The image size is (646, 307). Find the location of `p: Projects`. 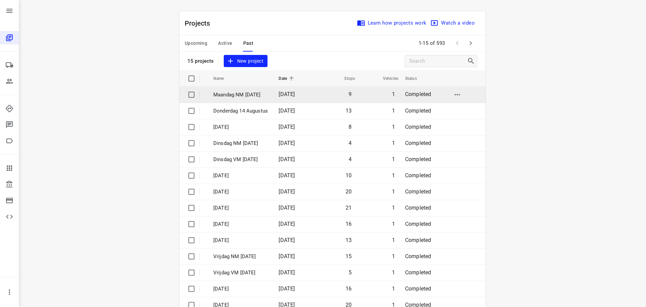

p: Projects is located at coordinates (200, 23).